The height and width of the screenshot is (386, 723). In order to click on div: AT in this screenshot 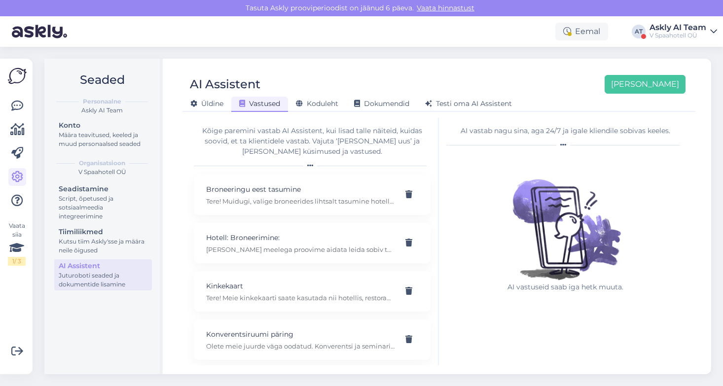, I will do `click(639, 32)`.